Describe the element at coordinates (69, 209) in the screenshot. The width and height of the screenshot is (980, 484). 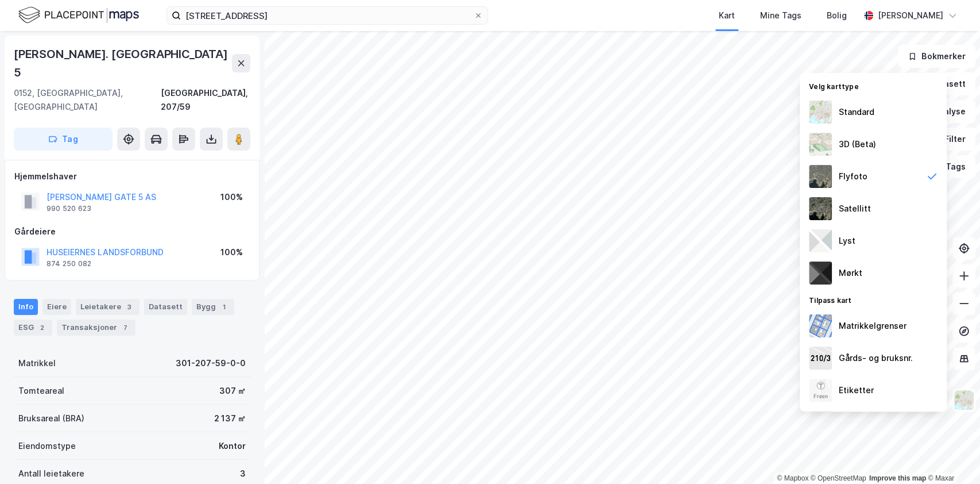
I see `div: 990 520 623` at that location.